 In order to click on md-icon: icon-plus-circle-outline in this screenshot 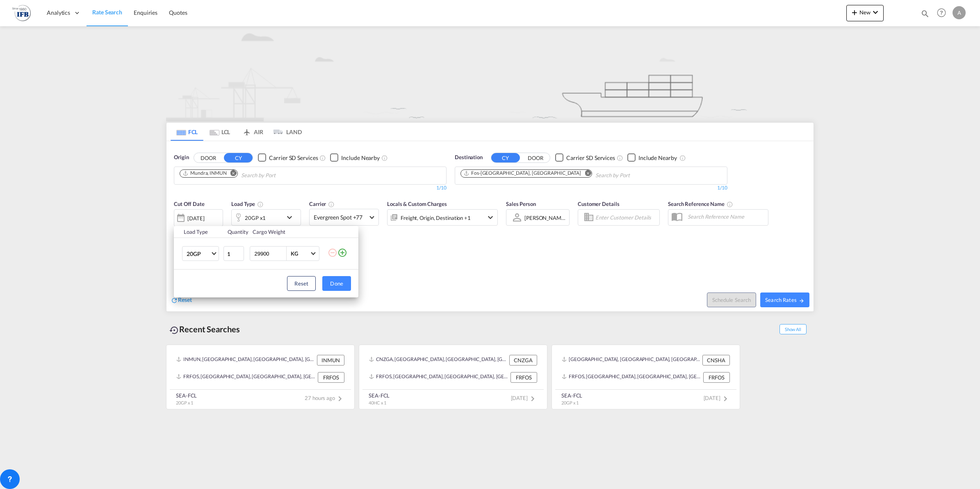, I will do `click(343, 253)`.